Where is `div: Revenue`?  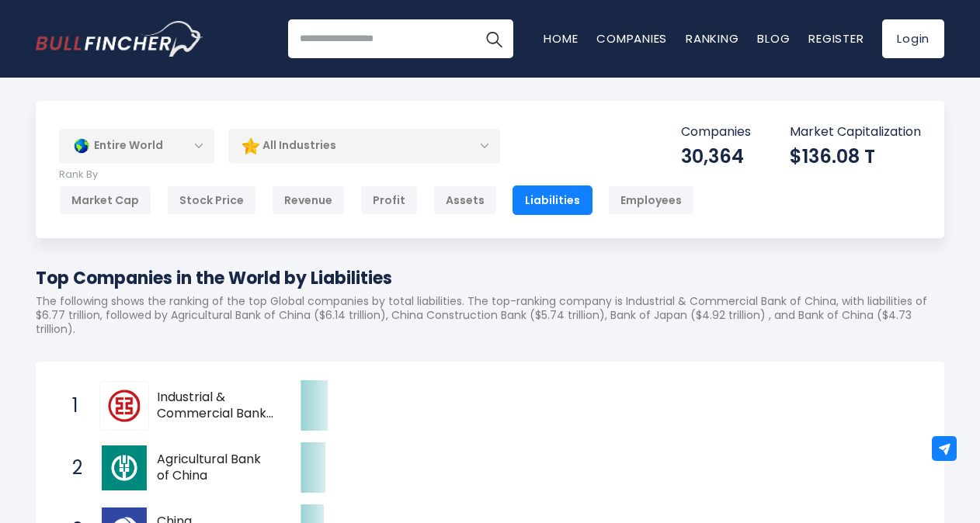 div: Revenue is located at coordinates (308, 200).